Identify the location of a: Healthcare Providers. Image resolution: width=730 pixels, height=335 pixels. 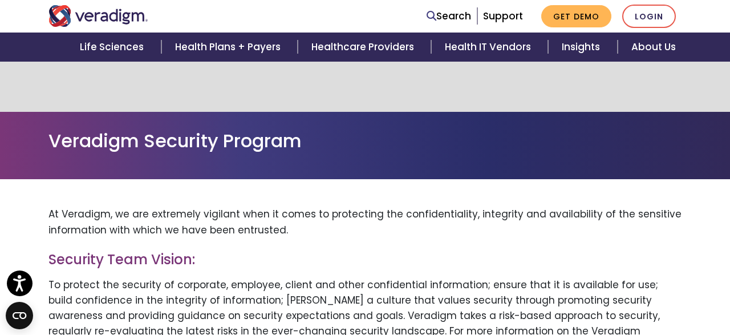
(364, 47).